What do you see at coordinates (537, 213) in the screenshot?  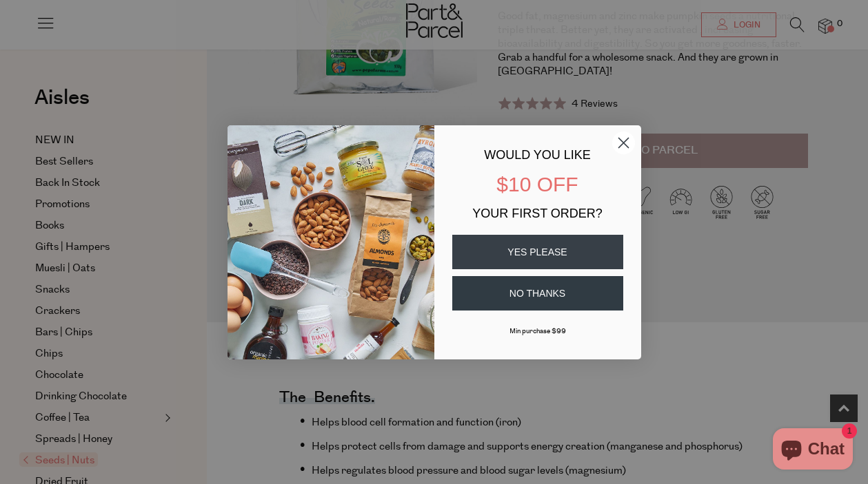 I see `span: YOUR FIRST ORDER?` at bounding box center [537, 213].